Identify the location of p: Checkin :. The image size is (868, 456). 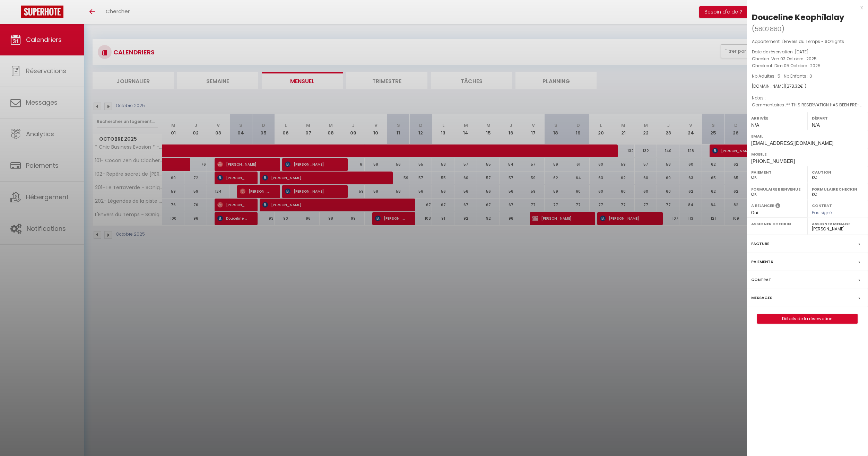
(808, 59).